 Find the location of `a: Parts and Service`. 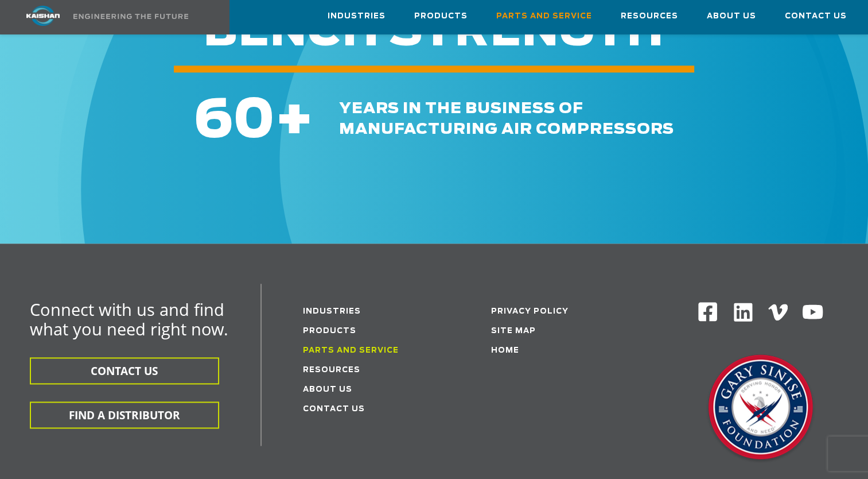

a: Parts and Service is located at coordinates (544, 16).